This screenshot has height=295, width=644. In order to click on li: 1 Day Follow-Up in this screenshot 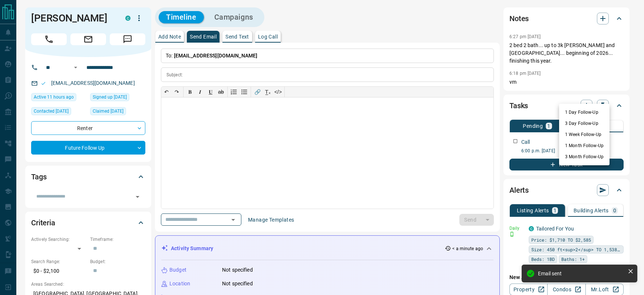, I will do `click(585, 112)`.